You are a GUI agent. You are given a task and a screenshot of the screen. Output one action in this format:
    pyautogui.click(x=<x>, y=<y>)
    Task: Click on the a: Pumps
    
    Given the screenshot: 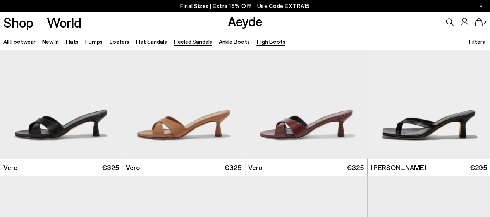 What is the action you would take?
    pyautogui.click(x=94, y=41)
    